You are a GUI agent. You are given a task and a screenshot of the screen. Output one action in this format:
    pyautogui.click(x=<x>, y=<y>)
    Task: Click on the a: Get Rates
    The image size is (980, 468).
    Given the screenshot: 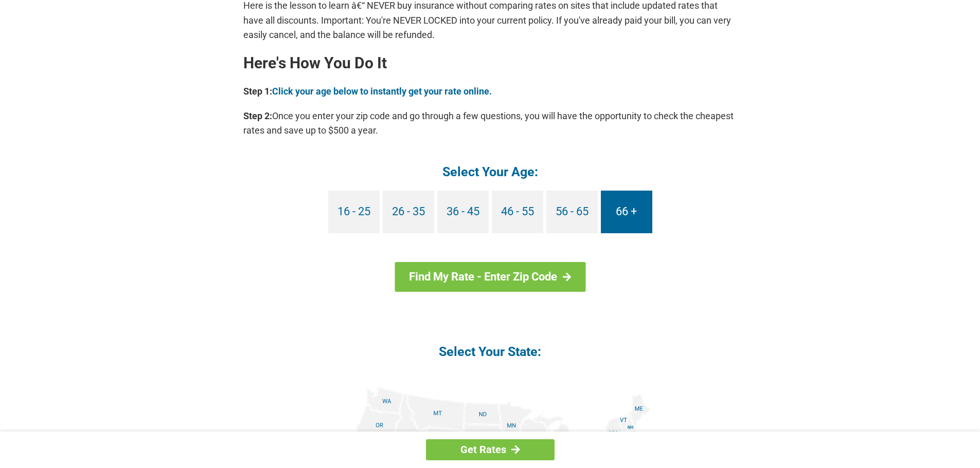 What is the action you would take?
    pyautogui.click(x=490, y=450)
    